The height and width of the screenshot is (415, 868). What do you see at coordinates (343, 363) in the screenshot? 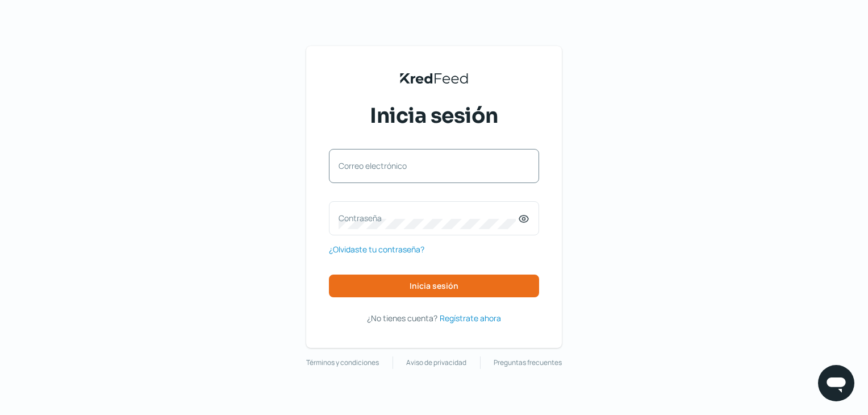
I see `a: Términos y condiciones` at bounding box center [343, 363].